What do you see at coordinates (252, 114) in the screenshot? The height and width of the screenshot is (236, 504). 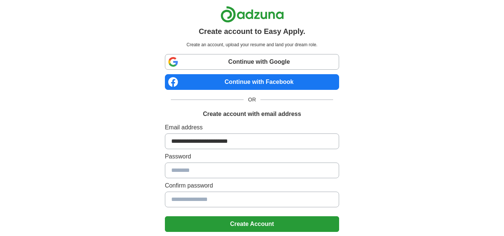 I see `h1: Create account with email address` at bounding box center [252, 114].